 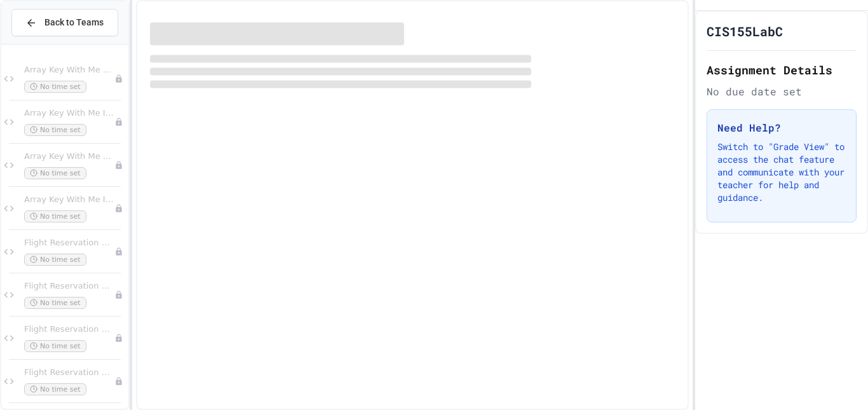 I want to click on span: Back to Teams, so click(x=74, y=22).